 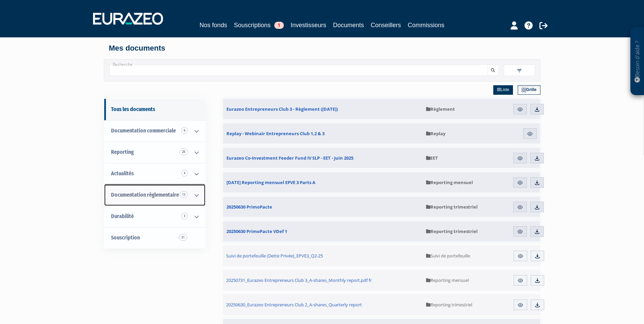 I want to click on span: 1, so click(x=279, y=25).